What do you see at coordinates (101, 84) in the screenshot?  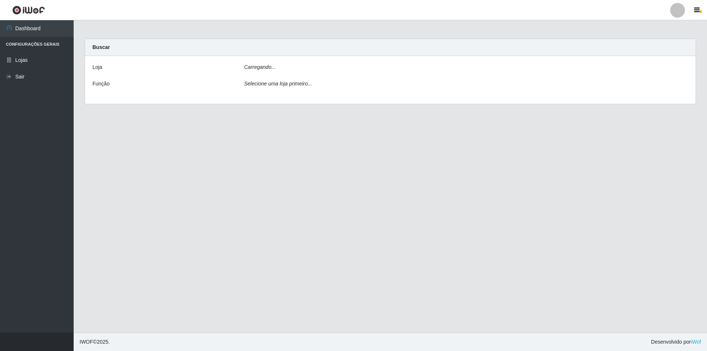 I see `label: Função` at bounding box center [101, 84].